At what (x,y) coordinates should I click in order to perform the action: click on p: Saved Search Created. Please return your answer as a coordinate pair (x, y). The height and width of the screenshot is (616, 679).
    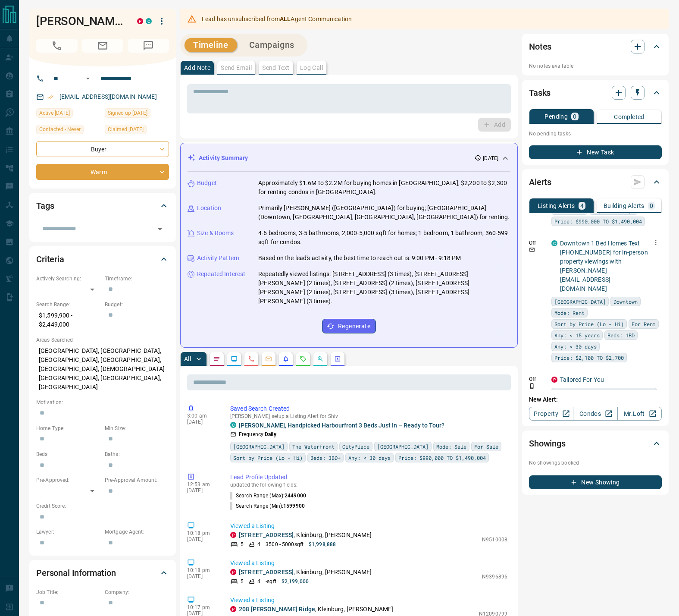
    Looking at the image, I should click on (368, 409).